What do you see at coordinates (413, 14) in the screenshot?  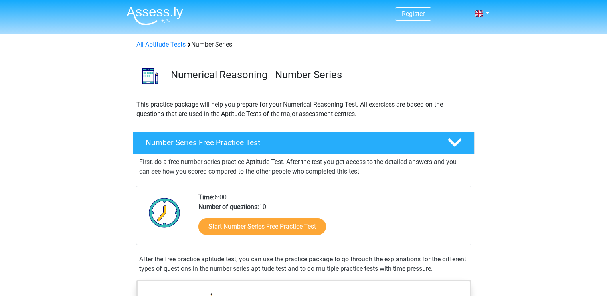 I see `a: Register` at bounding box center [413, 14].